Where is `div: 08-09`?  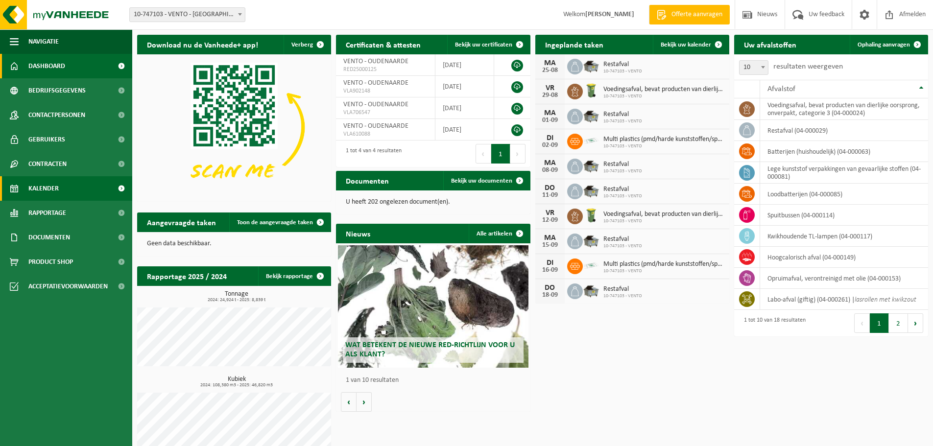
div: 08-09 is located at coordinates (550, 170).